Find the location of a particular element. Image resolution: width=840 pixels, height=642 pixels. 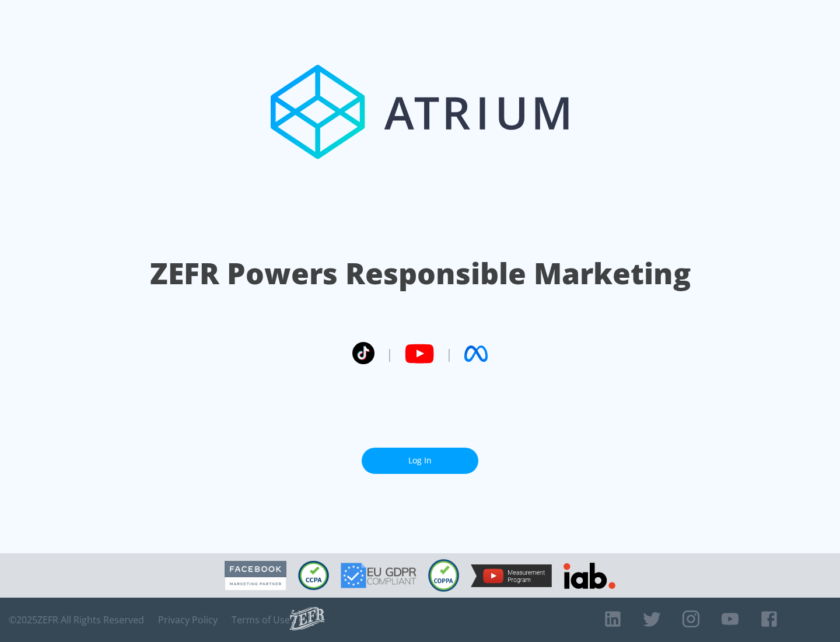

a: Privacy Policy is located at coordinates (188, 620).